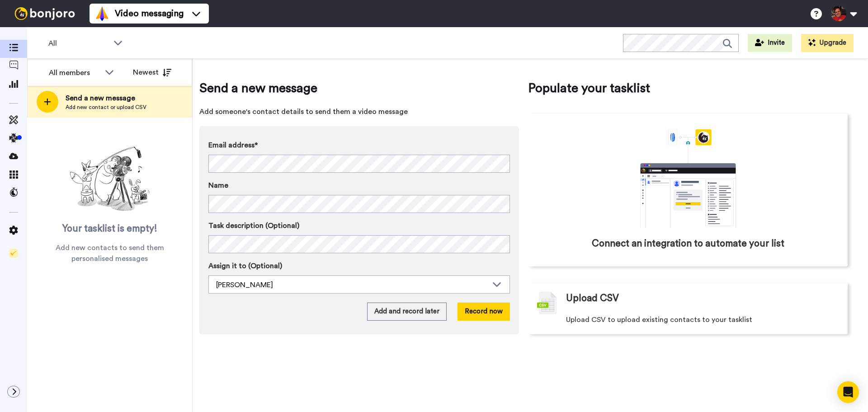 The height and width of the screenshot is (412, 868). I want to click on div: All members, so click(74, 73).